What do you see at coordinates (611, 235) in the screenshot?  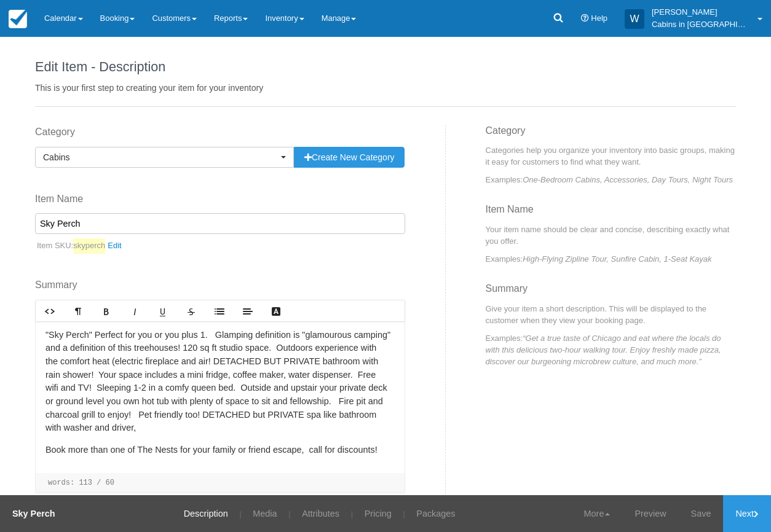 I see `p: Your item name should be clear and concise, describing exactly what you offer.` at bounding box center [611, 235].